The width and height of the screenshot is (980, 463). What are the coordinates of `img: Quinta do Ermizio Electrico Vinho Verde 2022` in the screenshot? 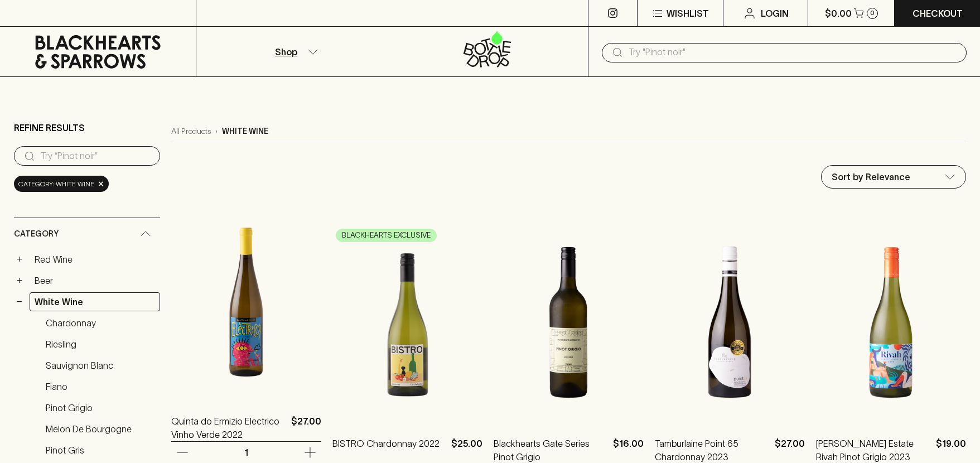 It's located at (246, 300).